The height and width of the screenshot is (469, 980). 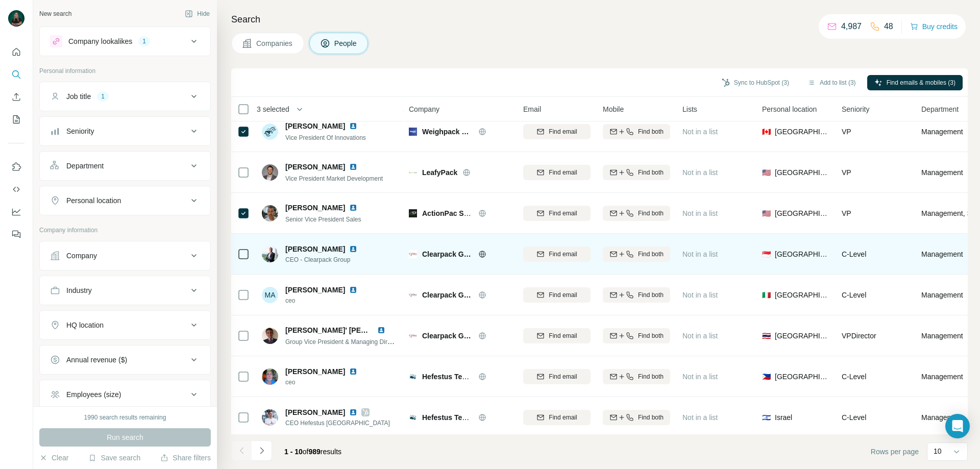 I want to click on button: Search, so click(x=16, y=75).